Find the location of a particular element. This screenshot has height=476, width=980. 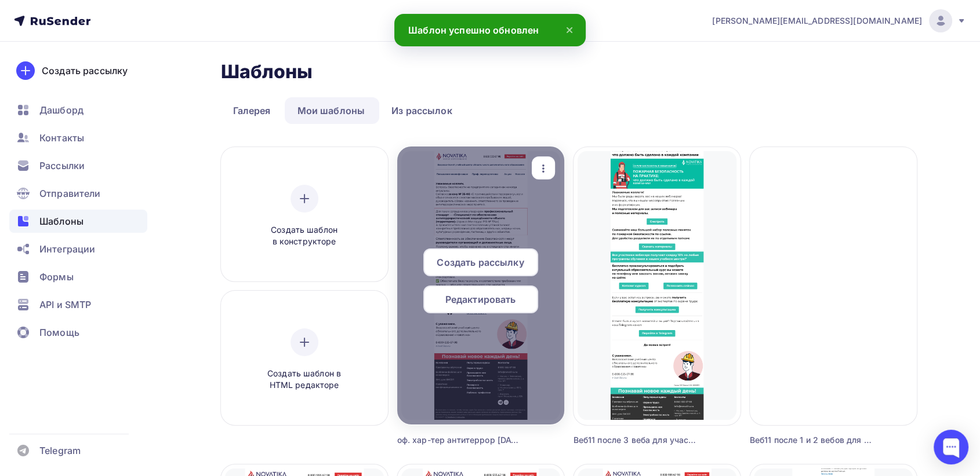

span: Формы is located at coordinates (56, 277).